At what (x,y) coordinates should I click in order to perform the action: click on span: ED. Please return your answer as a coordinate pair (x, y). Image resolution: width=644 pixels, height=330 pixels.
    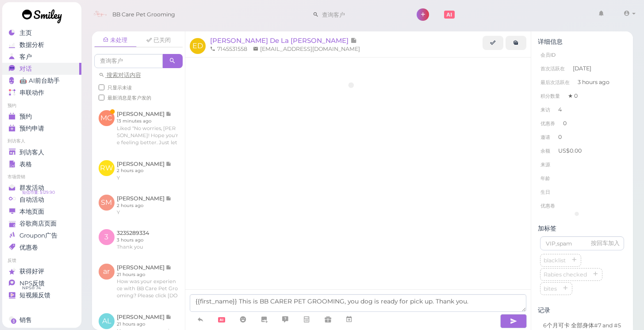
    Looking at the image, I should click on (198, 46).